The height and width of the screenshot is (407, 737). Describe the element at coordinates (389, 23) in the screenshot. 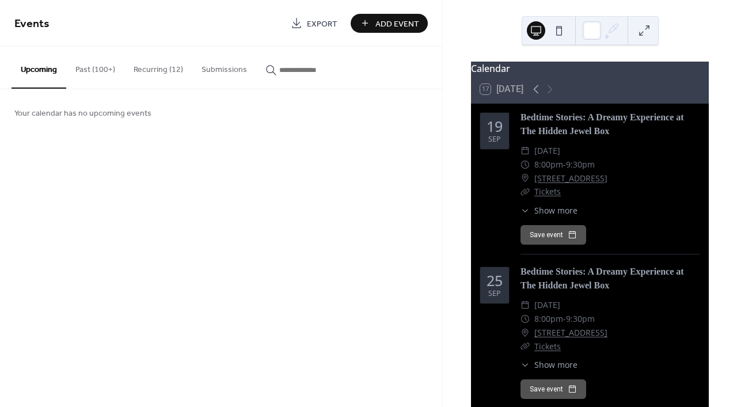

I see `button: Add Event` at that location.